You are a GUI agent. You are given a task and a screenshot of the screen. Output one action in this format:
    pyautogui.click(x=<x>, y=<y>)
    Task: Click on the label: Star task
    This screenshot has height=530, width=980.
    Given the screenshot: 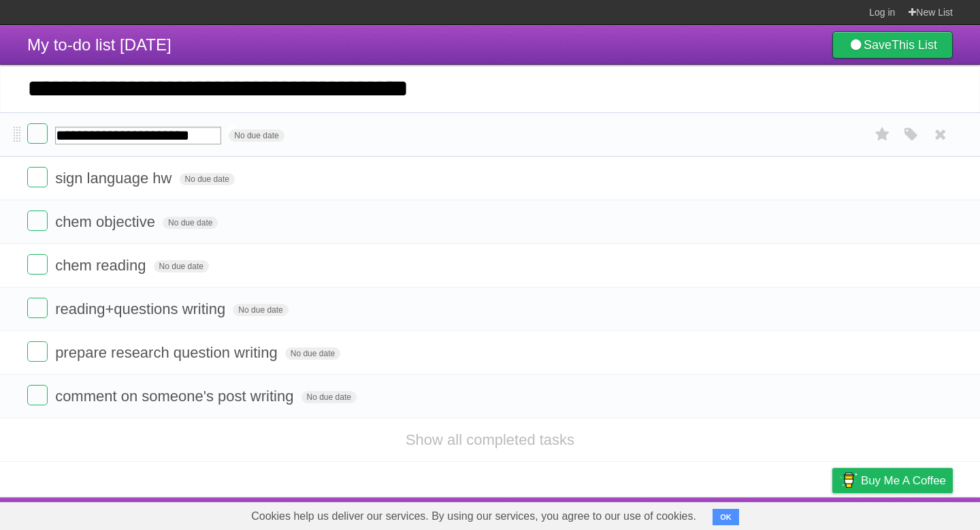 What is the action you would take?
    pyautogui.click(x=882, y=134)
    